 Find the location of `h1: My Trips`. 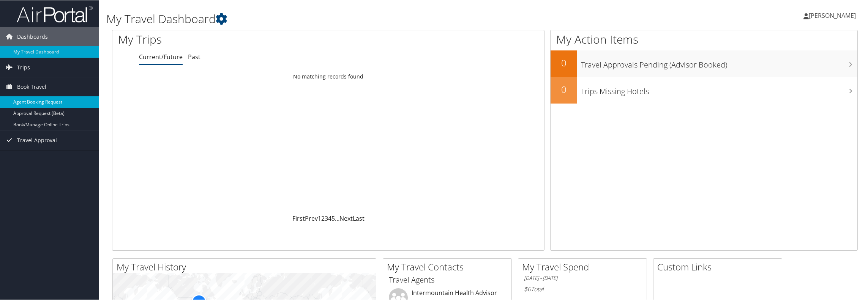

h1: My Trips is located at coordinates (238, 39).